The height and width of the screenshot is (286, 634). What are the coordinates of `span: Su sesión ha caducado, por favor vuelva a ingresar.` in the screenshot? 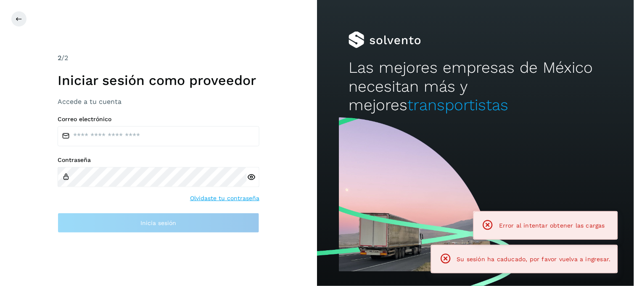 It's located at (534, 259).